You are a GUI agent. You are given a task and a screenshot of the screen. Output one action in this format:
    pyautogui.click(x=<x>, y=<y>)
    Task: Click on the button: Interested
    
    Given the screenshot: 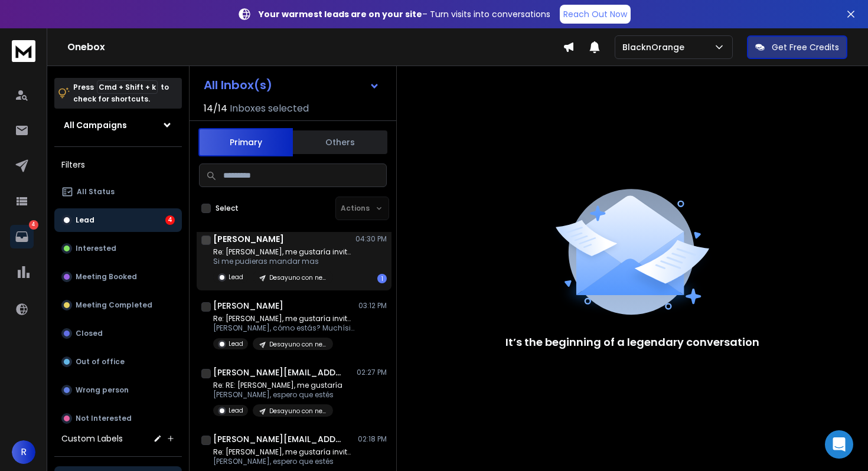 What is the action you would take?
    pyautogui.click(x=118, y=248)
    